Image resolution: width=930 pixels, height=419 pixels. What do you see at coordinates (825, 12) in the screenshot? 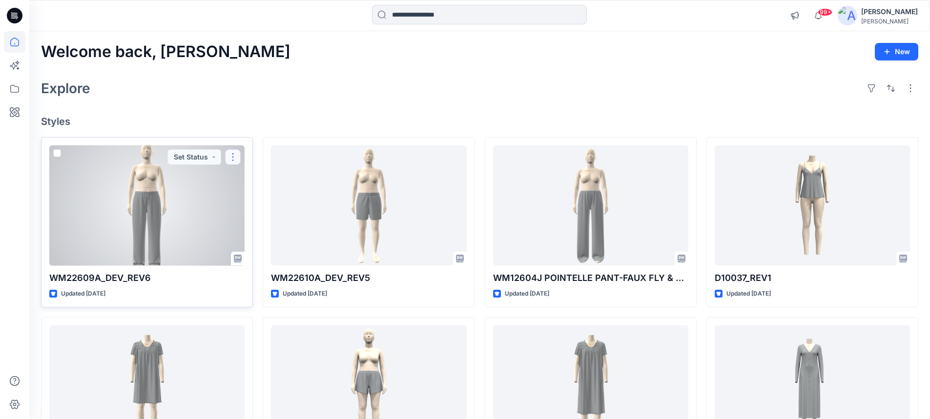
I see `span: 99+` at bounding box center [825, 12].